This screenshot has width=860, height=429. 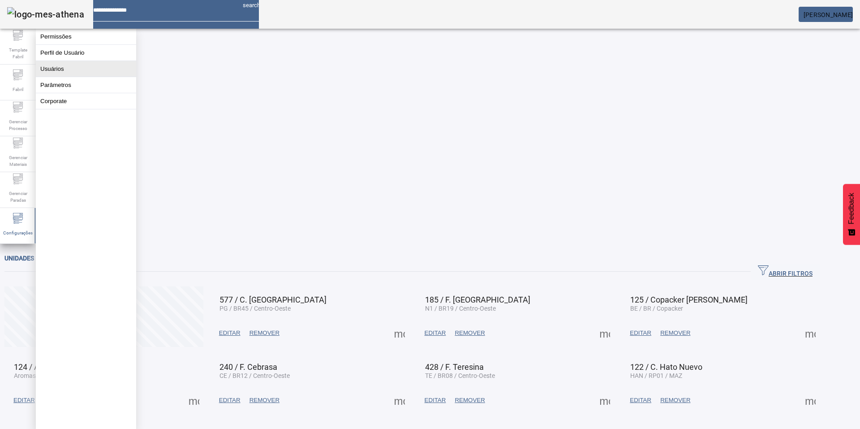 What do you see at coordinates (18, 197) in the screenshot?
I see `span: Gerenciar Paradas` at bounding box center [18, 197].